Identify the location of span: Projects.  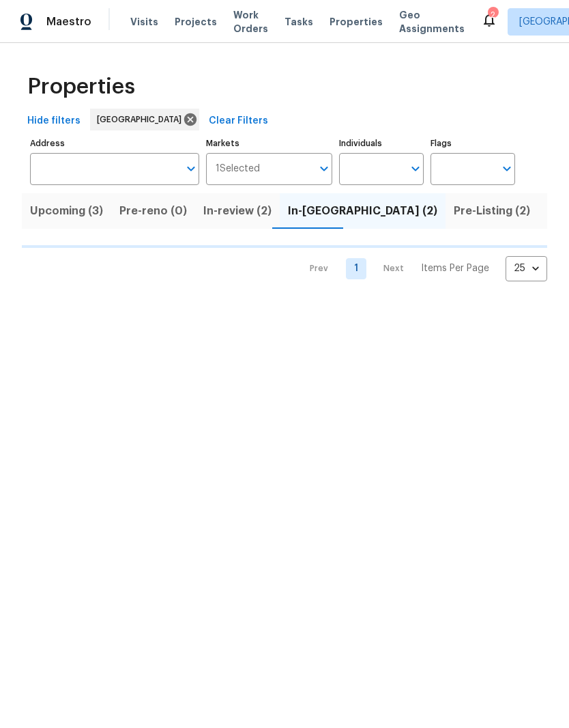
(196, 22).